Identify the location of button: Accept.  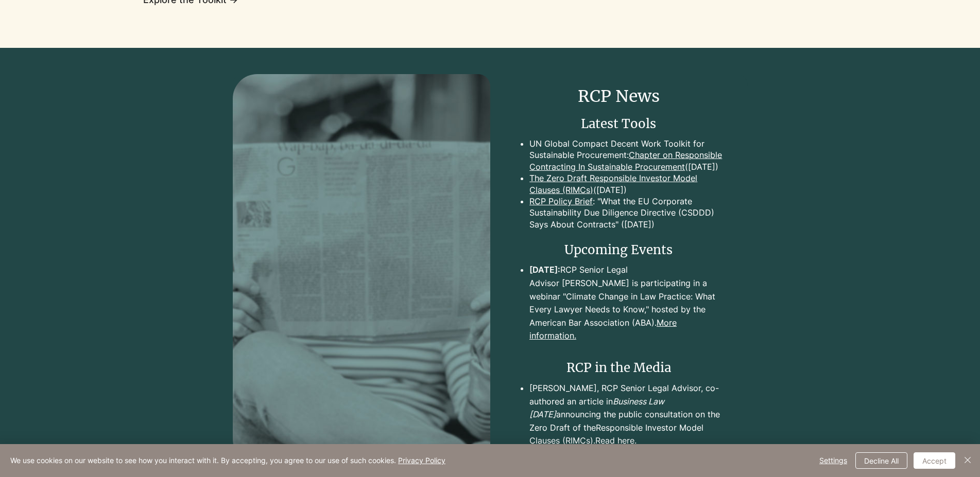
(934, 461).